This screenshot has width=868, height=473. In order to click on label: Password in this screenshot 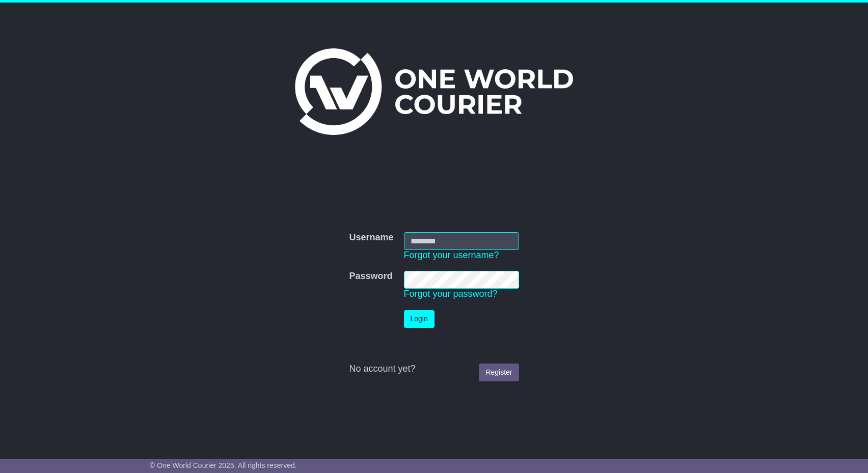, I will do `click(370, 277)`.